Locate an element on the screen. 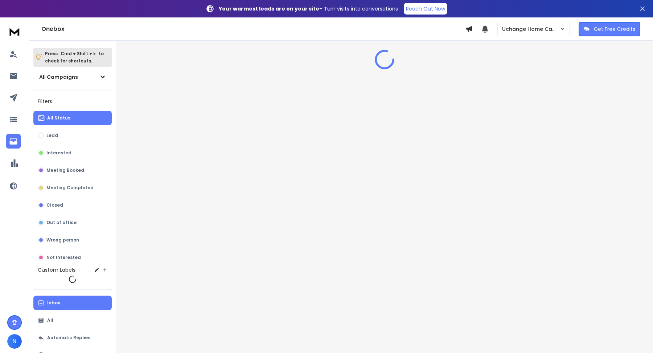 The height and width of the screenshot is (353, 653). p: Uchange Home Care Agency is located at coordinates (531, 29).